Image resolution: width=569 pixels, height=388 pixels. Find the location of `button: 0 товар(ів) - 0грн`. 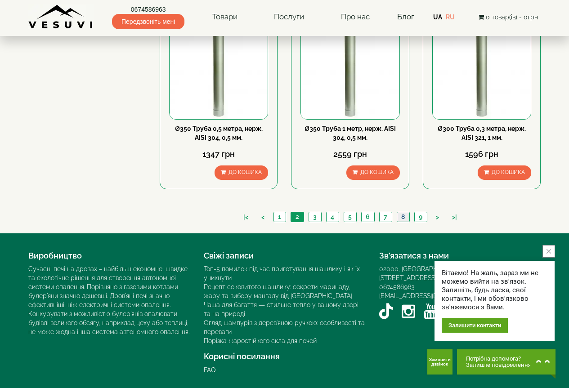

button: 0 товар(ів) - 0грн is located at coordinates (507, 17).